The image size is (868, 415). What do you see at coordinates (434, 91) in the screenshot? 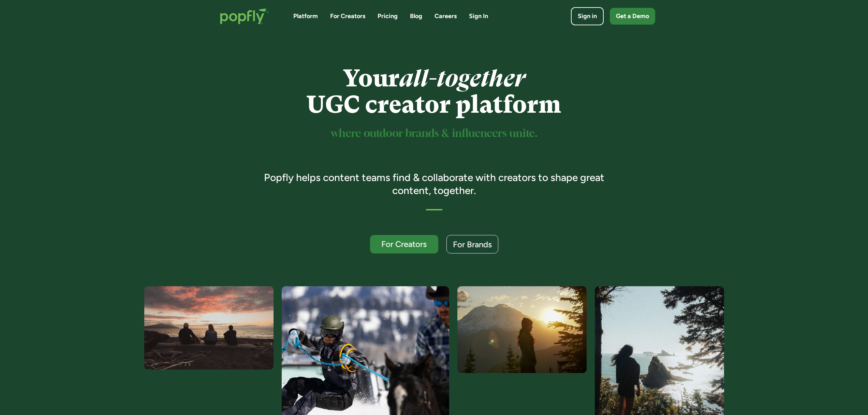
I see `h1: Your UGC creator platform` at bounding box center [434, 91].